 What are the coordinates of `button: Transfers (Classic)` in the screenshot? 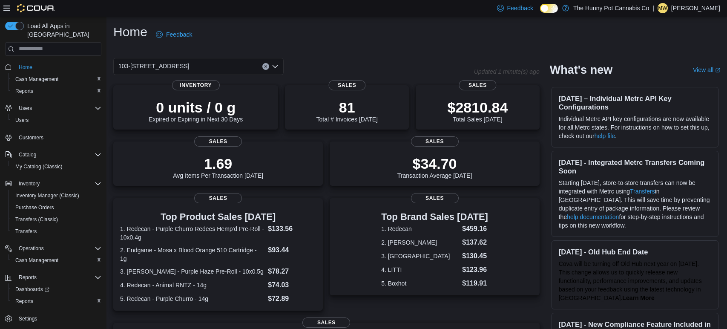 It's located at (57, 219).